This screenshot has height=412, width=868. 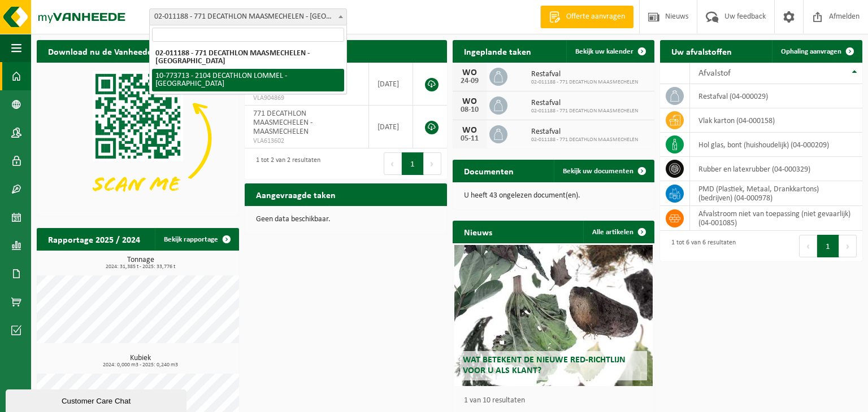 I want to click on h2: Uw afvalstoffen, so click(x=701, y=51).